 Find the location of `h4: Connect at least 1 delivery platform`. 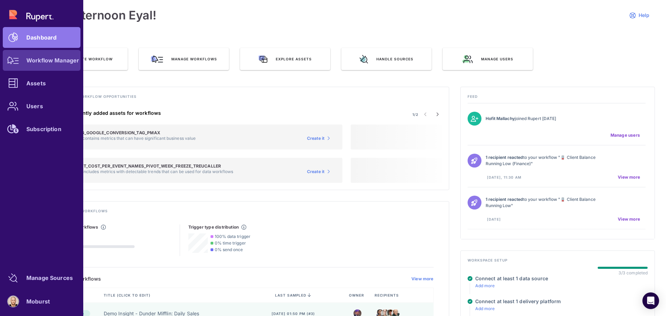

h4: Connect at least 1 delivery platform is located at coordinates (518, 301).